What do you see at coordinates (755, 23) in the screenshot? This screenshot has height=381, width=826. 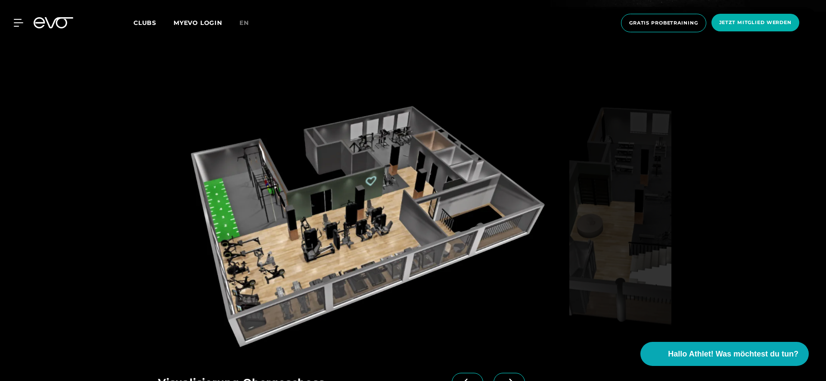 I see `a: Jetzt Mitglied werden` at bounding box center [755, 23].